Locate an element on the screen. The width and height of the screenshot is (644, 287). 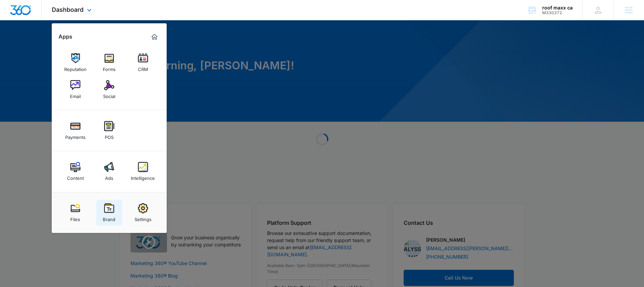
a: Marketing 360® Dashboard is located at coordinates (154, 37).